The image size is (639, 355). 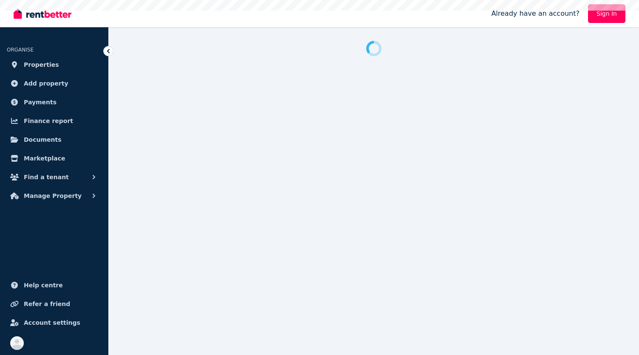 I want to click on span: Find a tenant, so click(x=46, y=177).